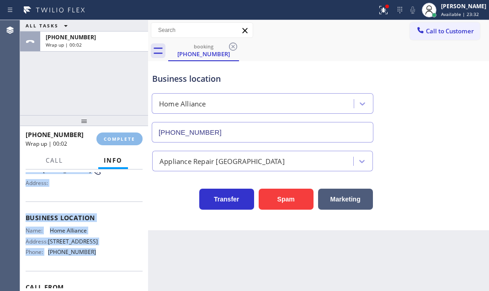 The width and height of the screenshot is (489, 291). Describe the element at coordinates (227, 199) in the screenshot. I see `button: Transfer` at that location.